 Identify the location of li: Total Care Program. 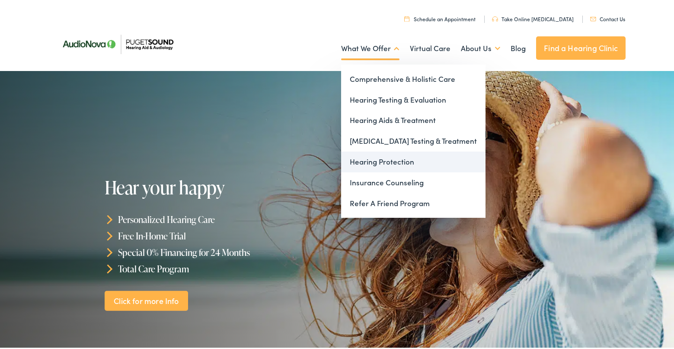
(223, 266).